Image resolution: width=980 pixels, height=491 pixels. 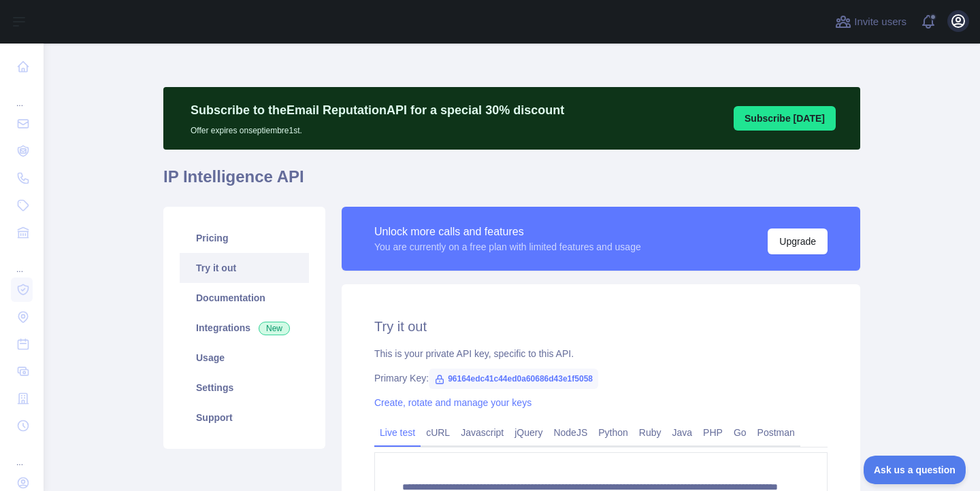 What do you see at coordinates (512, 182) in the screenshot?
I see `h1: IP Intelligence API` at bounding box center [512, 182].